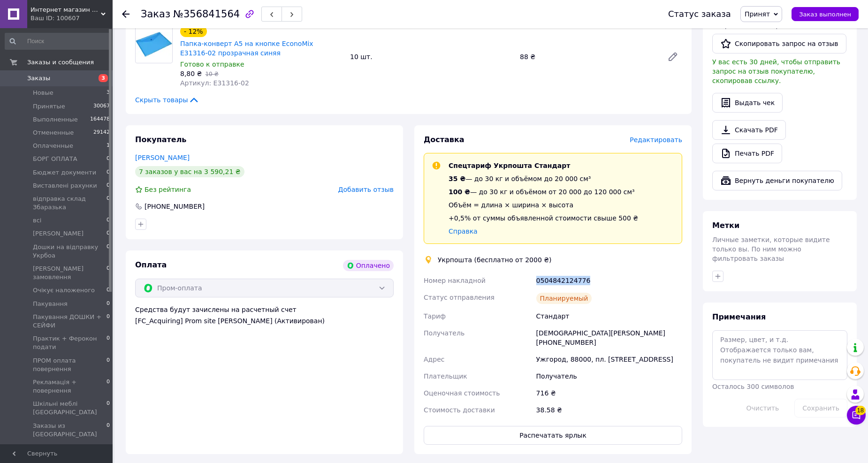 The width and height of the screenshot is (868, 463). What do you see at coordinates (444, 139) in the screenshot?
I see `span: Доставка` at bounding box center [444, 139].